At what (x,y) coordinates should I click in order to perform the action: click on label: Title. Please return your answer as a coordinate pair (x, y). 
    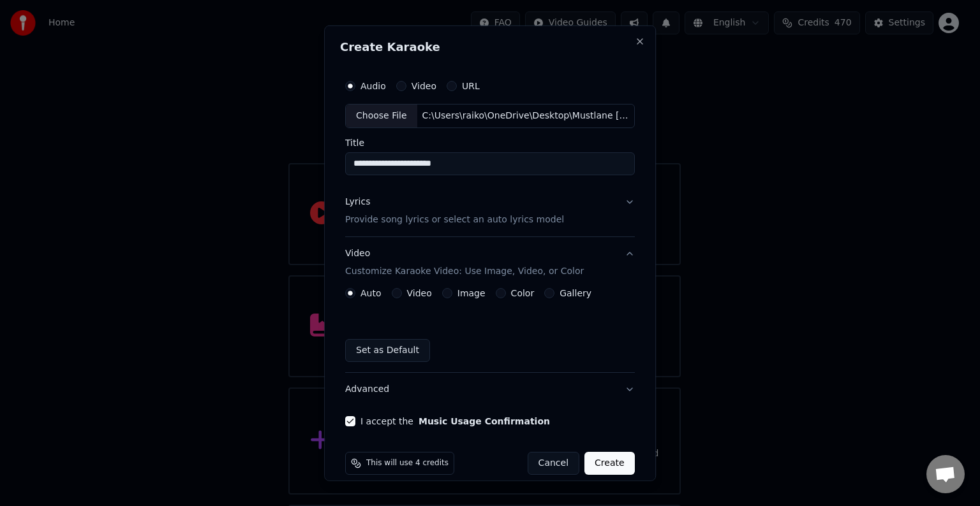
    Looking at the image, I should click on (490, 143).